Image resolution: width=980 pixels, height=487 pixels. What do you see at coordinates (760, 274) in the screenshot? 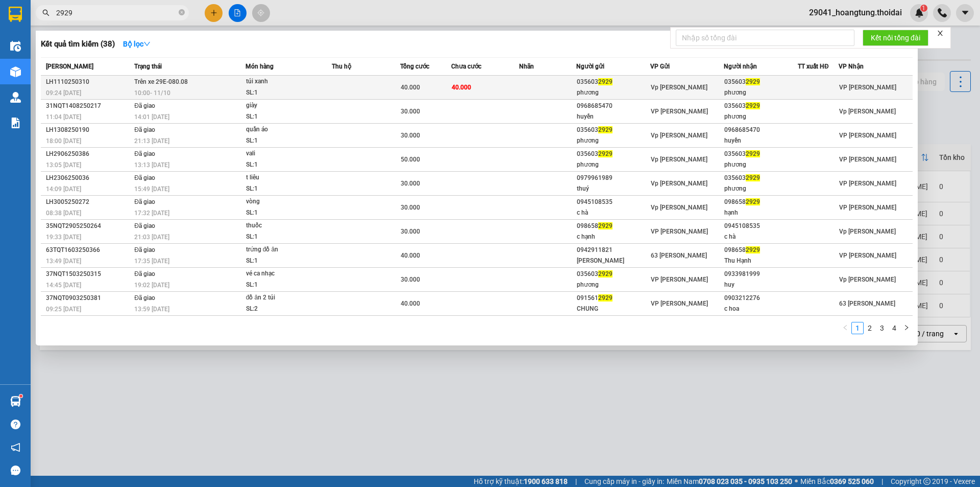
I see `div: 0933981999` at bounding box center [760, 274].